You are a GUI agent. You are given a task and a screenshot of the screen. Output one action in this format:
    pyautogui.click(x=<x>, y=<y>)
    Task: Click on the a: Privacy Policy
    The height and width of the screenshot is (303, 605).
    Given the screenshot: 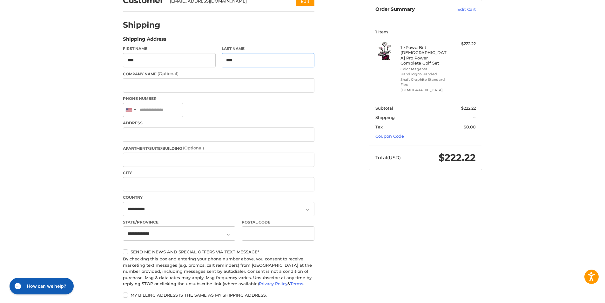 What is the action you would take?
    pyautogui.click(x=273, y=283)
    